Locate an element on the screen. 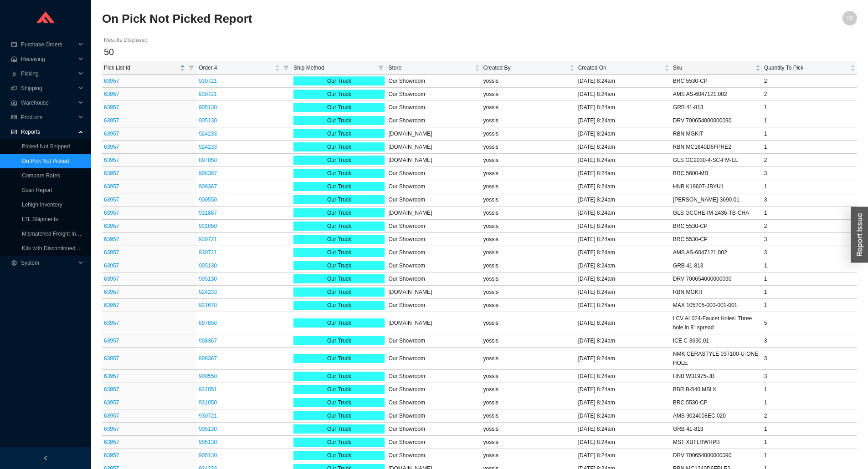 Image resolution: width=868 pixels, height=469 pixels. td: AMS 9024008EC.020 is located at coordinates (716, 416).